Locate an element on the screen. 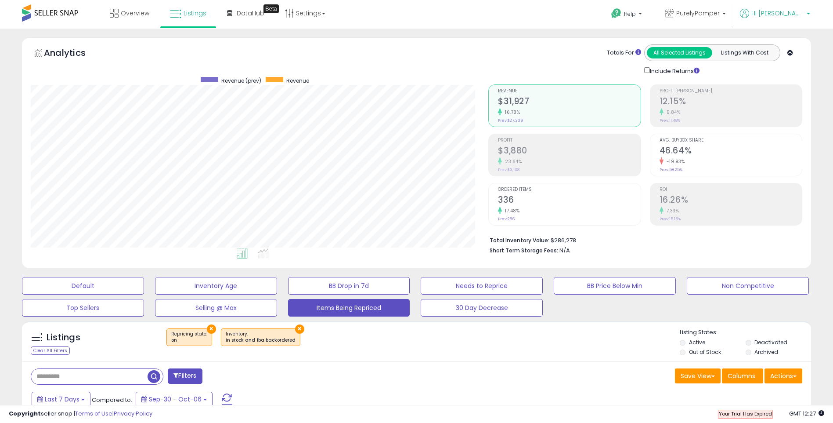  button: Top Sellers is located at coordinates (83, 308).